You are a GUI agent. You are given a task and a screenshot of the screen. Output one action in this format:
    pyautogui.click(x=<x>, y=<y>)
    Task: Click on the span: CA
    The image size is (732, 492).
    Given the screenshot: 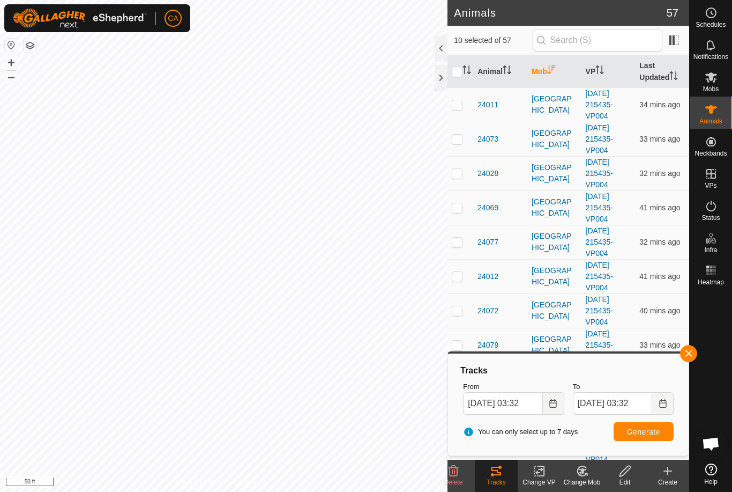 What is the action you would take?
    pyautogui.click(x=173, y=18)
    